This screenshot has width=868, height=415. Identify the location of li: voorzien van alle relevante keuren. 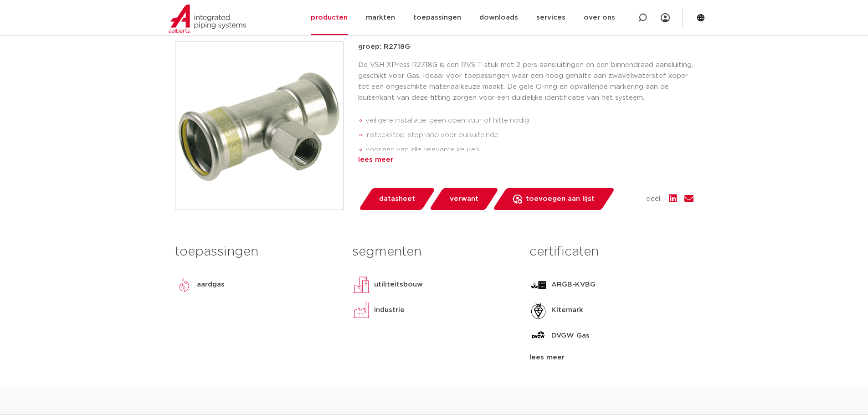
(530, 150).